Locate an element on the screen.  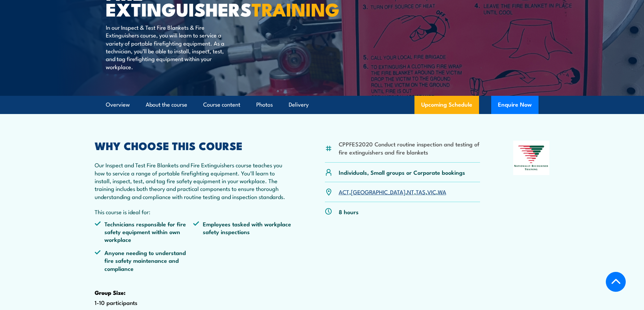
p: This course is ideal for: is located at coordinates (194, 211).